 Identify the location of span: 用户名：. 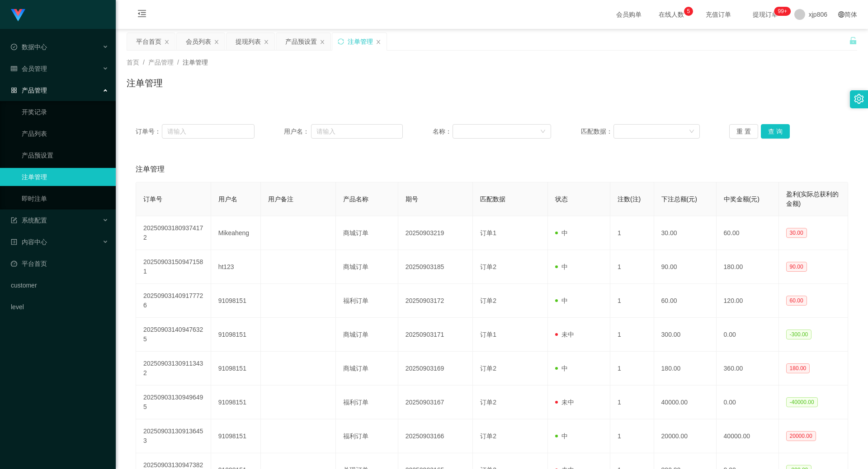
(297, 131).